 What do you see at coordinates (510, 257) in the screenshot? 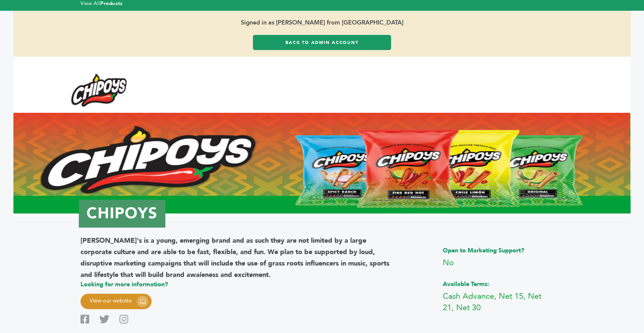
I see `div: No` at bounding box center [510, 257].